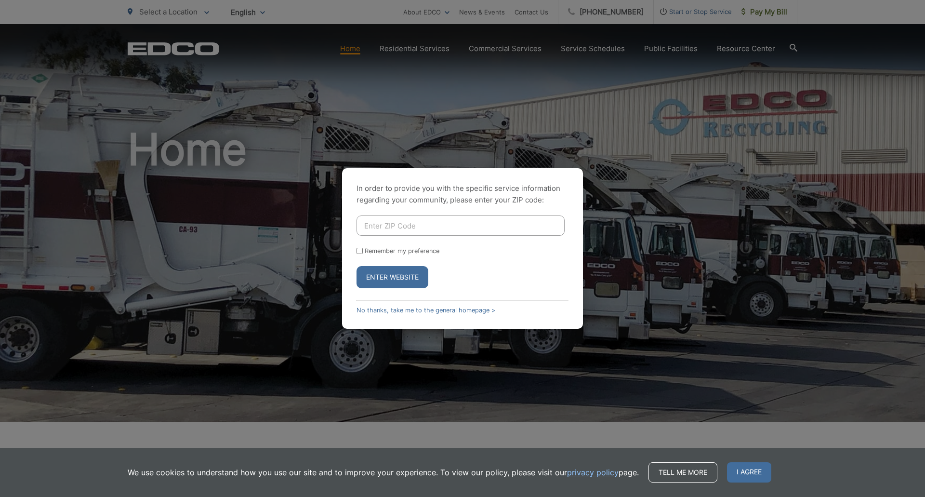  I want to click on p: In order to provide you with the specific service information regarding your community, please en..., so click(463, 194).